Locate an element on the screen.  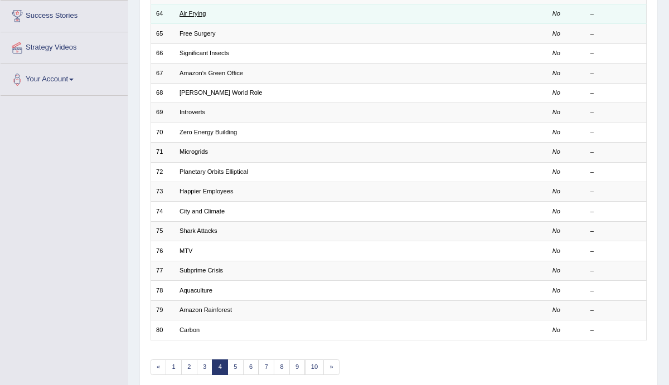
a: 8 is located at coordinates (282, 368).